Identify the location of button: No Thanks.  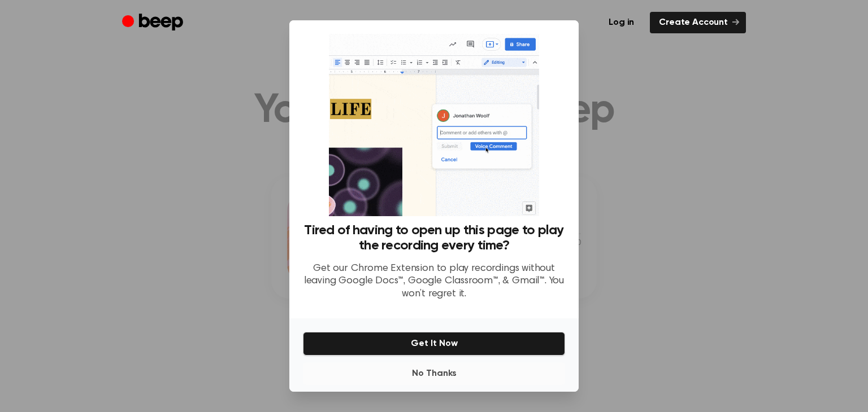
(434, 374).